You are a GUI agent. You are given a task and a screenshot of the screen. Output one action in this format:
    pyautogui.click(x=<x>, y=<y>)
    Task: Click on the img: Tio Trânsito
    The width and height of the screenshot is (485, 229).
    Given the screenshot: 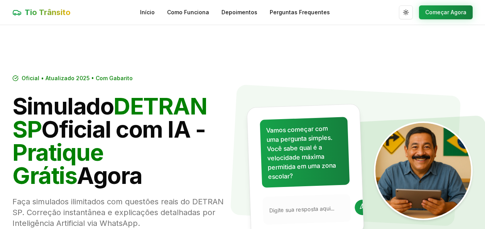 What is the action you would take?
    pyautogui.click(x=423, y=171)
    